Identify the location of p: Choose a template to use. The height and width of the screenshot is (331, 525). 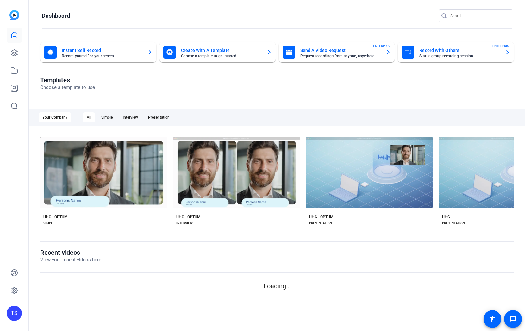
(67, 87).